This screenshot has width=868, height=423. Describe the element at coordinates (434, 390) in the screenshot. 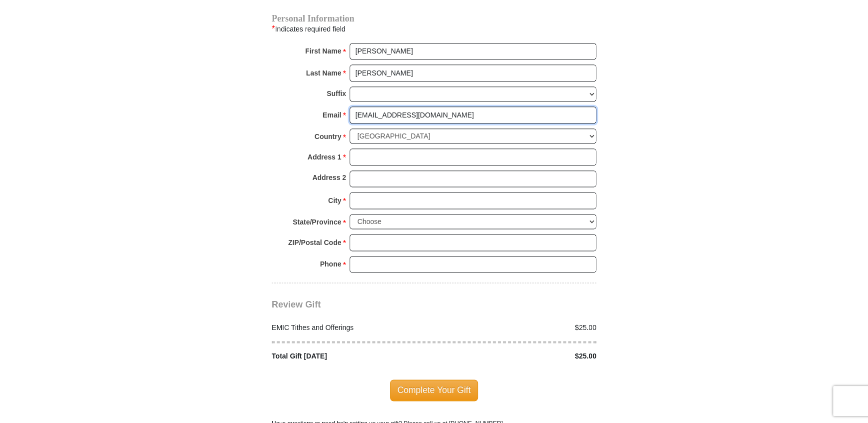

I see `span: Complete Your Gift` at that location.